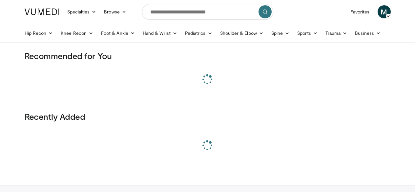 The image size is (415, 192). I want to click on a: Browse, so click(115, 12).